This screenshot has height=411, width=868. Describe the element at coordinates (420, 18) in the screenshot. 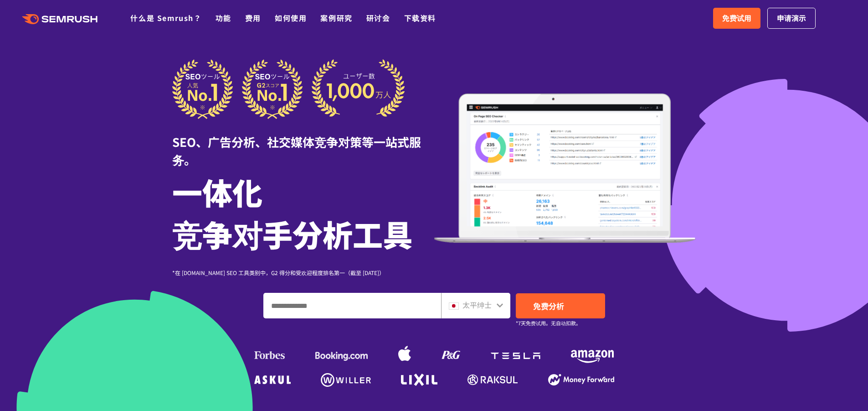

I see `font: 下载资料` at that location.